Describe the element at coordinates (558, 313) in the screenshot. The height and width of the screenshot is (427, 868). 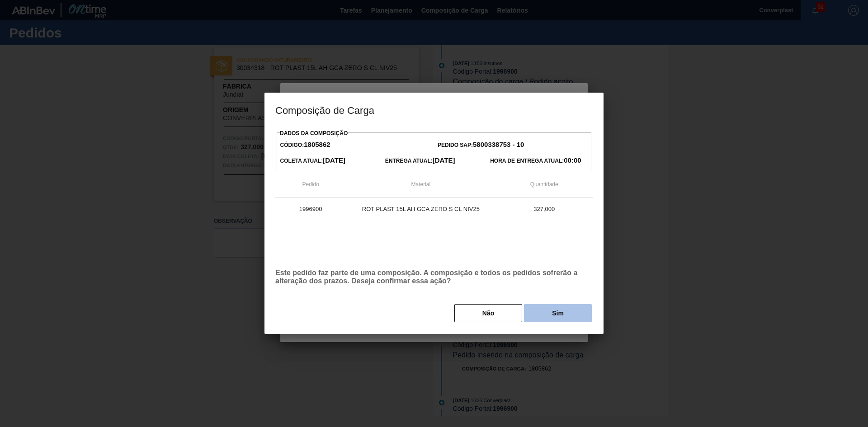
I see `button: Sim` at that location.